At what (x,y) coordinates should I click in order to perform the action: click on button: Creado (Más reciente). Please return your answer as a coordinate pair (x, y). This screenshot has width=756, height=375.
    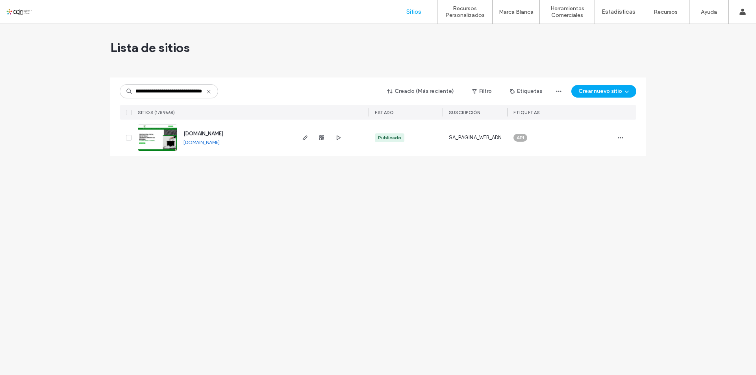
    Looking at the image, I should click on (420, 91).